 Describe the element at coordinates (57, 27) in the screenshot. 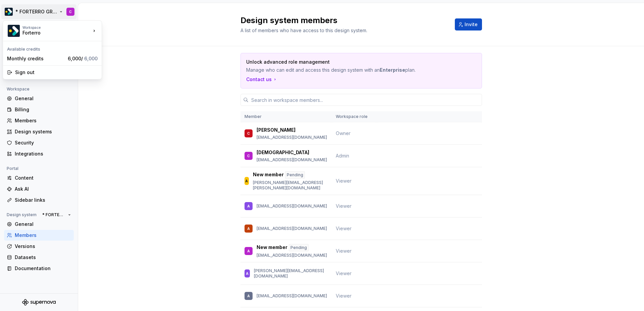

I see `div: Workspace` at that location.